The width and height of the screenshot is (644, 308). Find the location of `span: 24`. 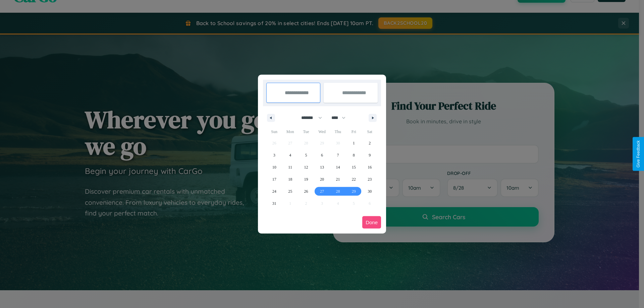

span: 24 is located at coordinates (274, 191).